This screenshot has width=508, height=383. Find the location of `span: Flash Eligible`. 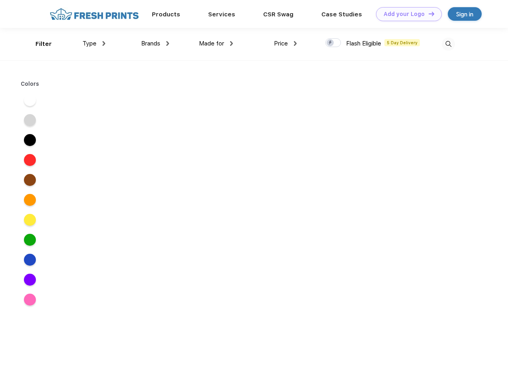

span: Flash Eligible is located at coordinates (364, 43).